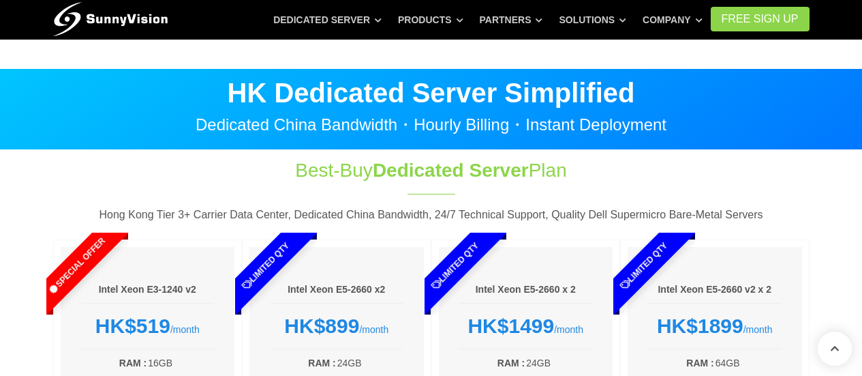 The width and height of the screenshot is (862, 376). What do you see at coordinates (148, 290) in the screenshot?
I see `h6: Intel Xeon E3-1240 v2` at bounding box center [148, 290].